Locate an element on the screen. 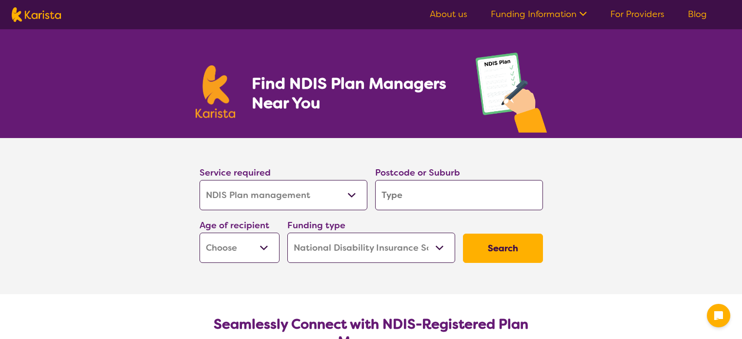 The image size is (742, 339). h1: Find NDIS Plan Managers Near You is located at coordinates (354, 93).